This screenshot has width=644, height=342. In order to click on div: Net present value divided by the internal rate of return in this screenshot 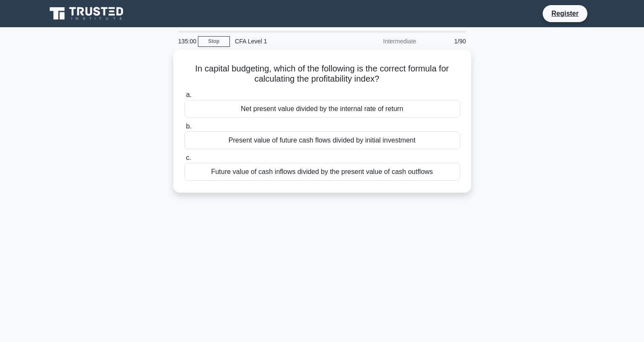, I will do `click(322, 109)`.